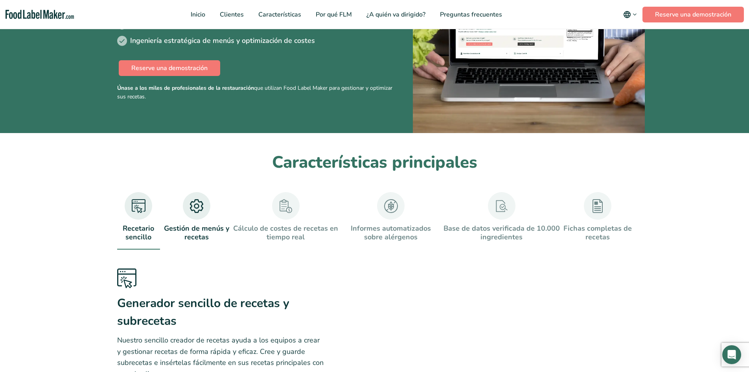  Describe the element at coordinates (197, 15) in the screenshot. I see `span: Inicio` at that location.